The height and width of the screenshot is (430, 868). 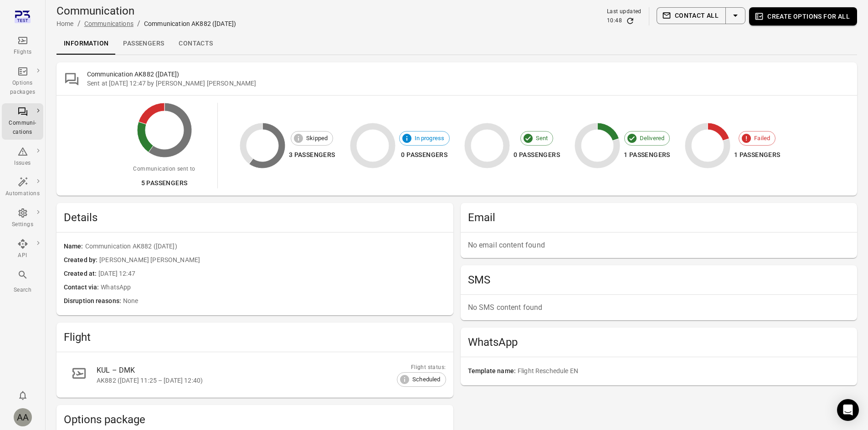 I want to click on p: No email content found, so click(x=659, y=245).